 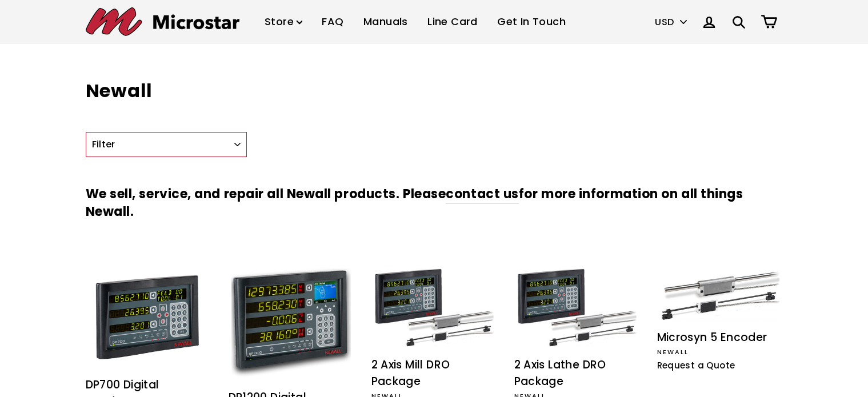 What do you see at coordinates (719, 295) in the screenshot?
I see `img: Microsyn 5 Encoder` at bounding box center [719, 295].